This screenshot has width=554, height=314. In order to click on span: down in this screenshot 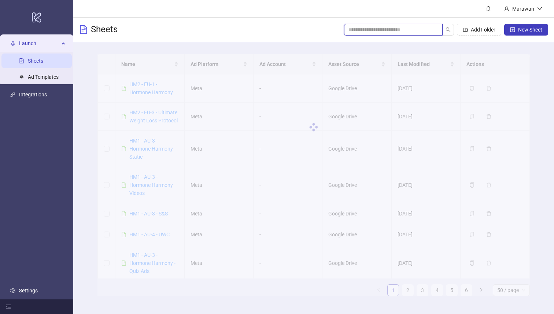, I will do `click(540, 9)`.